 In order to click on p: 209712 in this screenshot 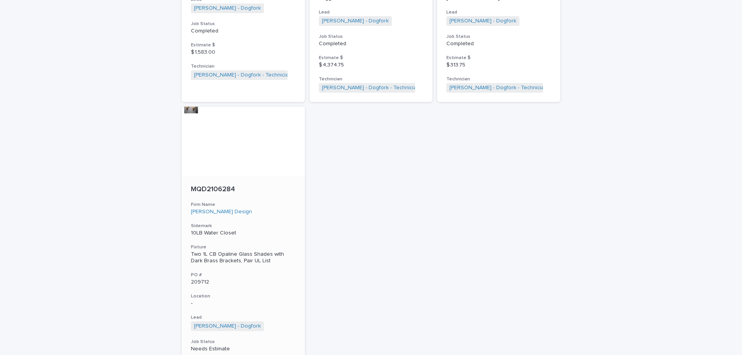, I will do `click(243, 282)`.